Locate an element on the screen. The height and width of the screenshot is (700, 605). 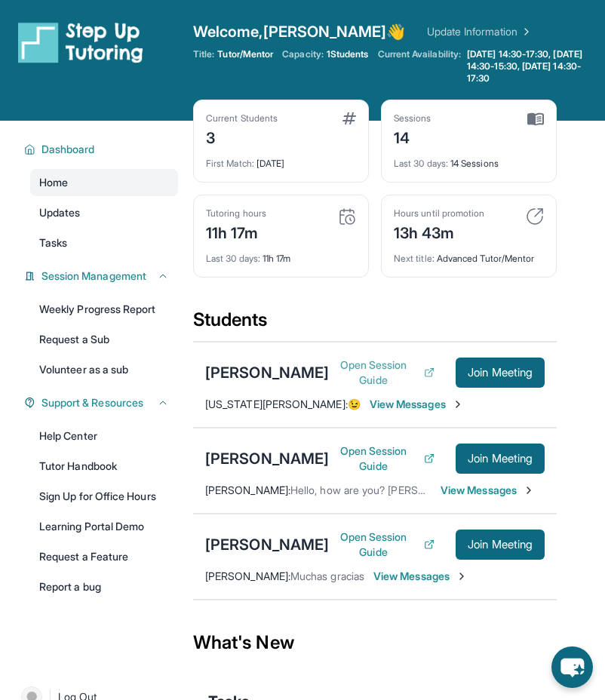
a: Tasks is located at coordinates (104, 243).